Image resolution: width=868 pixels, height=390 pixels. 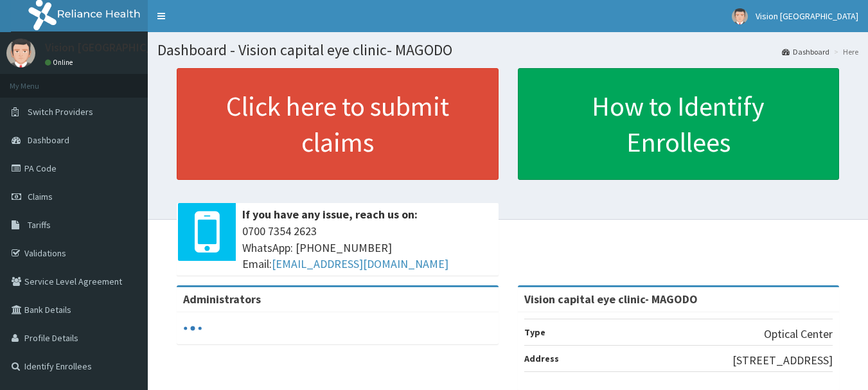 I want to click on a: Online, so click(x=60, y=63).